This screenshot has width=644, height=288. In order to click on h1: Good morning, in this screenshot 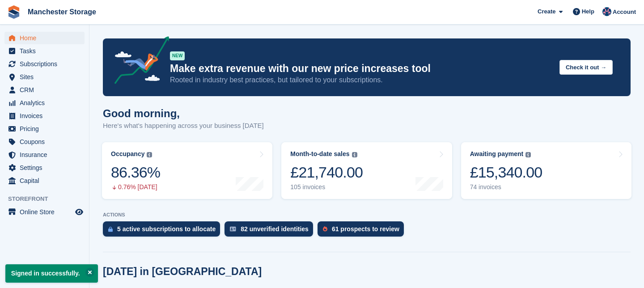, I will do `click(183, 113)`.